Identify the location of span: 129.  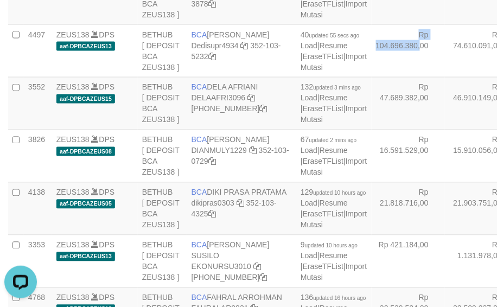
(333, 192).